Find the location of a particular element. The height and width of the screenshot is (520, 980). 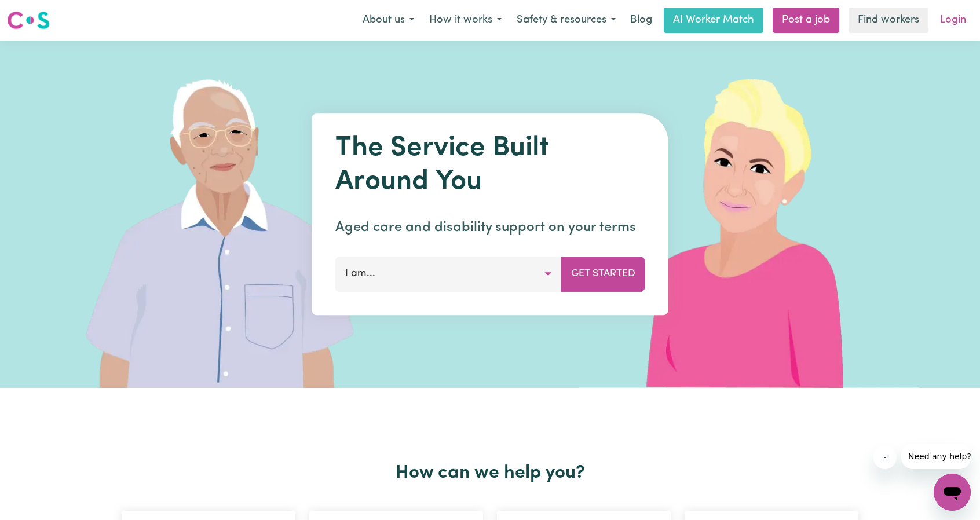

button: Safety & resources is located at coordinates (566, 20).